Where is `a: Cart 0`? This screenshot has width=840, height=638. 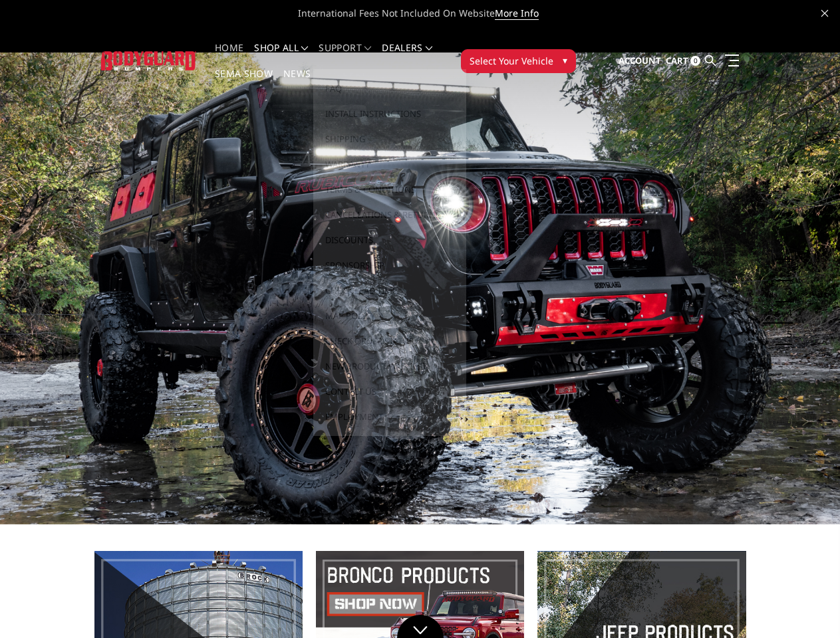 a: Cart 0 is located at coordinates (683, 61).